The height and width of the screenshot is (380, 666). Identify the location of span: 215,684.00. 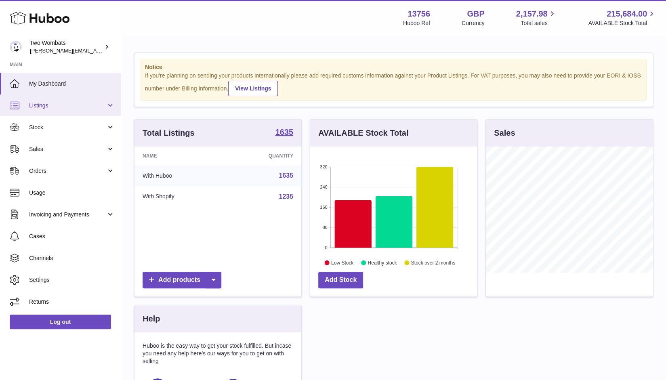
(627, 14).